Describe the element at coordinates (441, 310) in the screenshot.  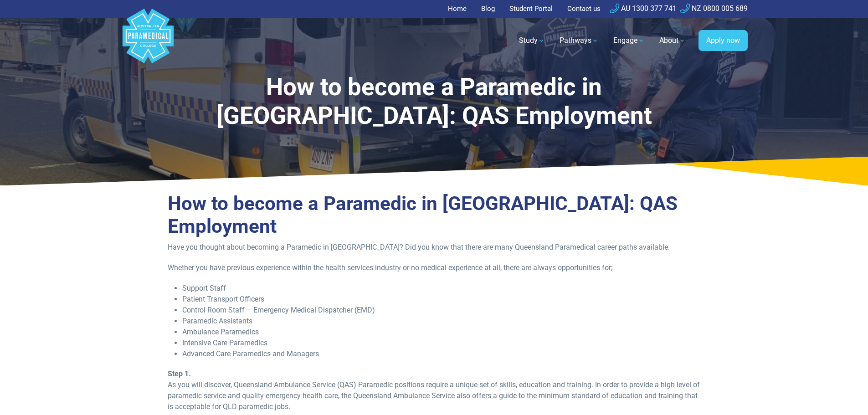
I see `li: Control Room Staff – Emergency Medical Dispatcher (EMD)` at that location.